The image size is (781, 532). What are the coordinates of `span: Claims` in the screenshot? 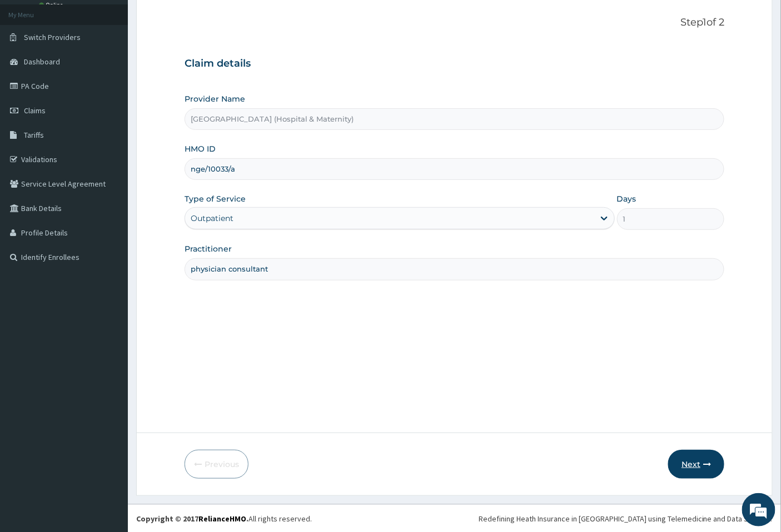 It's located at (34, 110).